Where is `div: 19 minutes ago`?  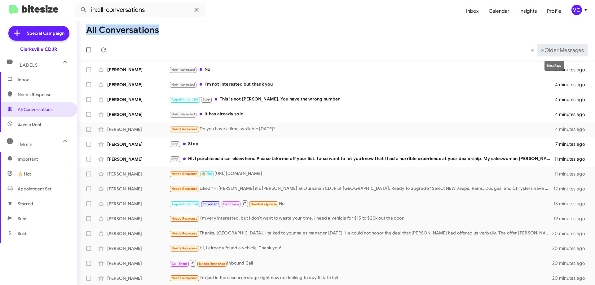
div: 19 minutes ago is located at coordinates (572, 218).